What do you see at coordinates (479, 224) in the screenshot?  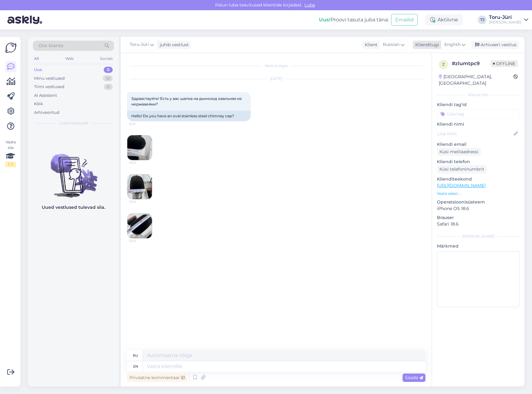 I see `p: Safari 18.6` at bounding box center [479, 224].